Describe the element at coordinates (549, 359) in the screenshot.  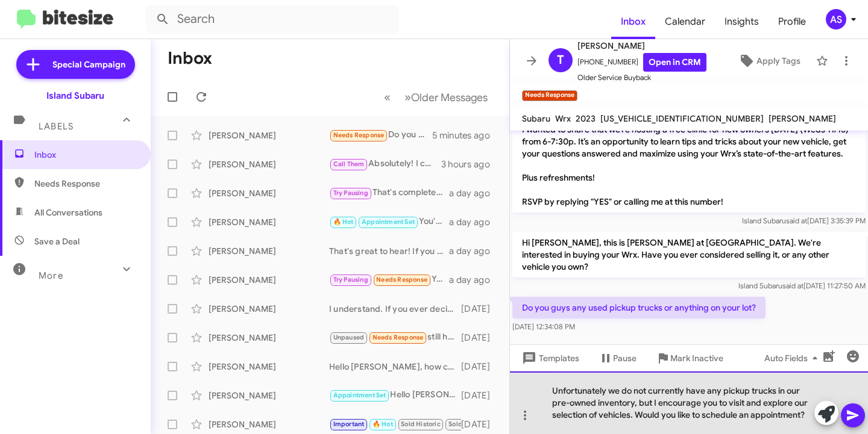
I see `span: Templates` at that location.